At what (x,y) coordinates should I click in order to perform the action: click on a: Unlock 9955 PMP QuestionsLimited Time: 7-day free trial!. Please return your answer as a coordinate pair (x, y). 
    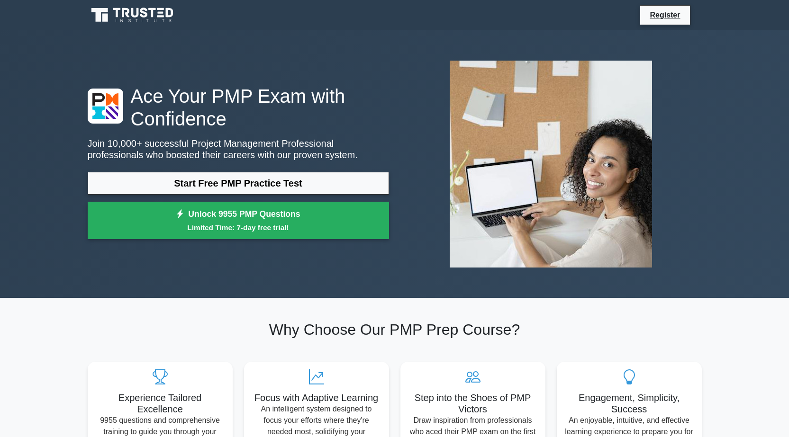
    Looking at the image, I should click on (238, 221).